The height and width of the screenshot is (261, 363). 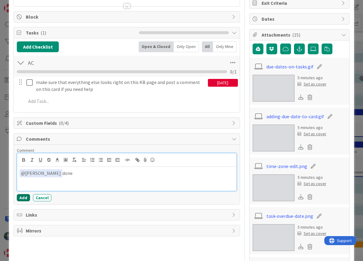 I want to click on span: Comment, so click(x=26, y=150).